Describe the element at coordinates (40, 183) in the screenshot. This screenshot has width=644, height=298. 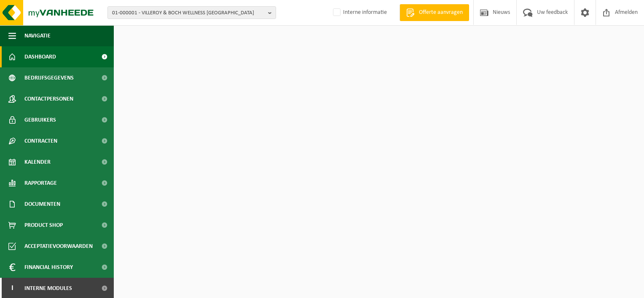
I see `span: Rapportage` at that location.